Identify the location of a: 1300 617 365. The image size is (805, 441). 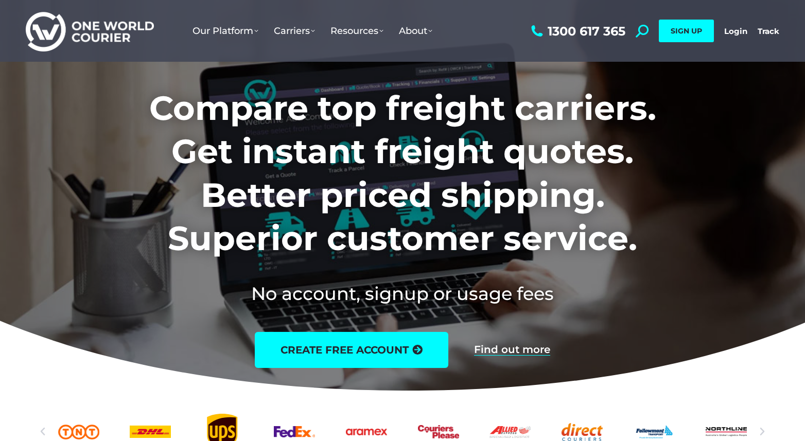
(577, 31).